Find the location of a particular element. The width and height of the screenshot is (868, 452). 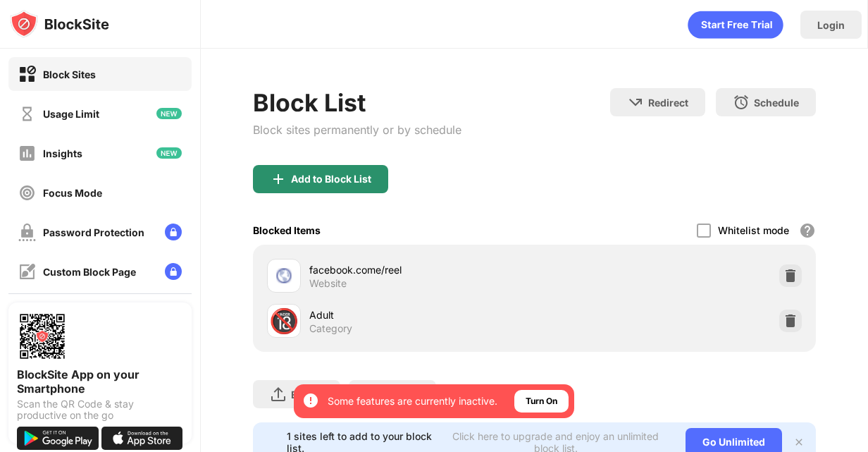

img: time-usage-off.svg is located at coordinates (27, 114).